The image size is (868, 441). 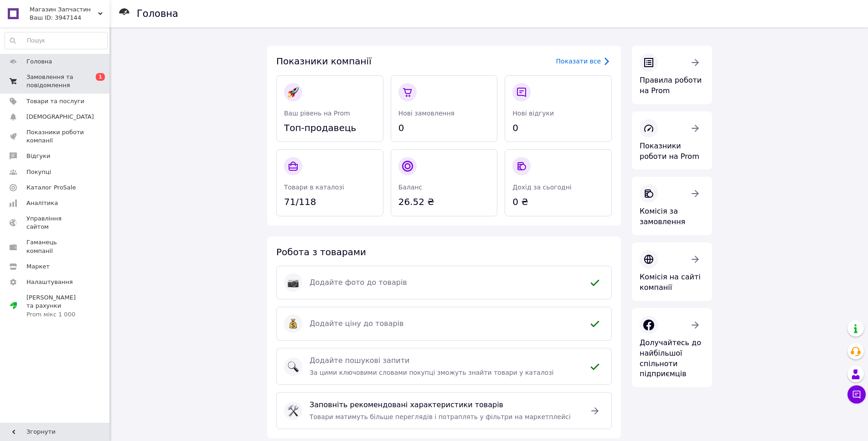 I want to click on a: Комісія за замовлення, so click(x=672, y=206).